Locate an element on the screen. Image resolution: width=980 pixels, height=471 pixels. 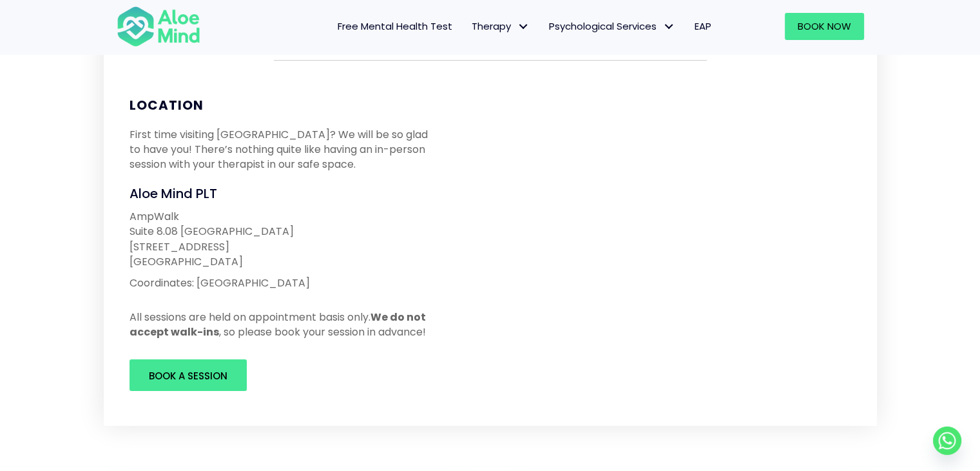
span: Psychological Services is located at coordinates (612, 26).